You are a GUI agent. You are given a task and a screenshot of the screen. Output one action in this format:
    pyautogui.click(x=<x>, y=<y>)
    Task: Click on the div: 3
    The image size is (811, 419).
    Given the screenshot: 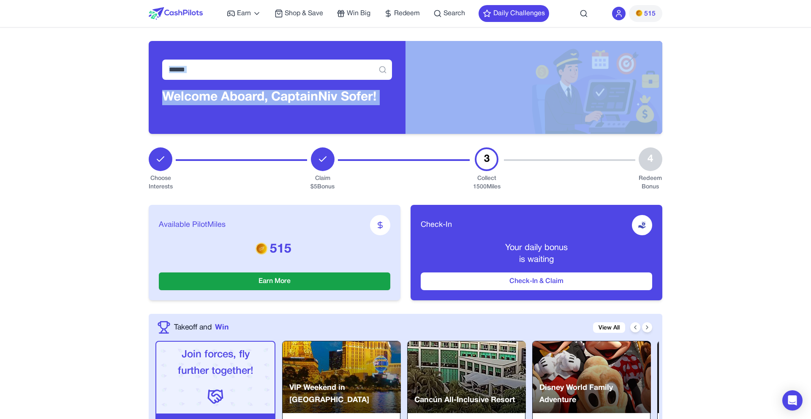 What is the action you would take?
    pyautogui.click(x=487, y=159)
    